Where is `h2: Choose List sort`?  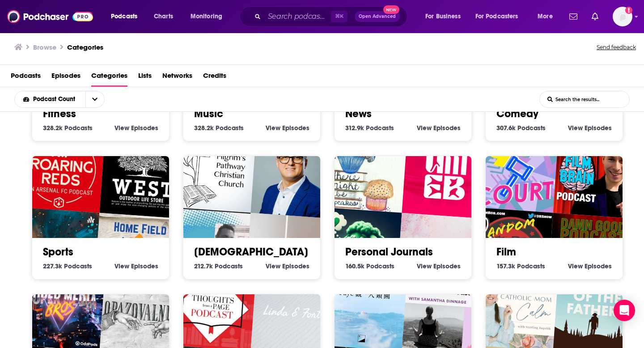 h2: Choose List sort is located at coordinates (67, 99).